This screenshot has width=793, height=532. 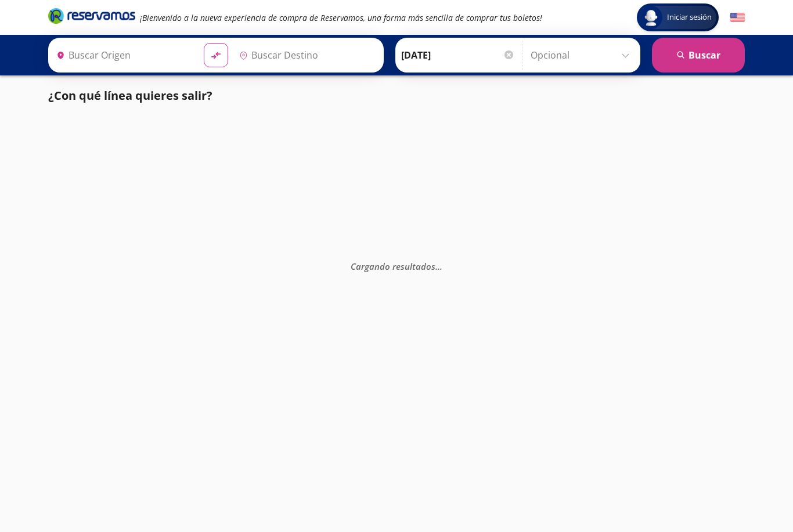 I want to click on p: ¿Con qué línea quieres salir?, so click(x=130, y=96).